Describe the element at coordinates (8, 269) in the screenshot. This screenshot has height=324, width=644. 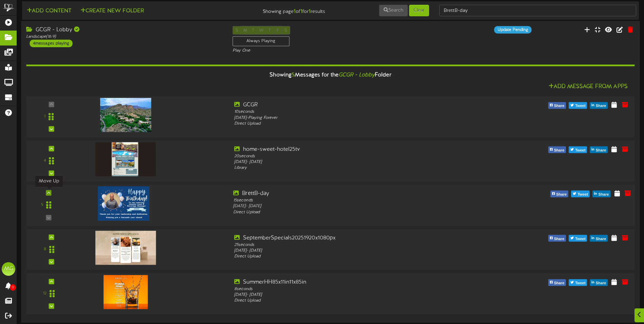
I see `div: MG` at that location.